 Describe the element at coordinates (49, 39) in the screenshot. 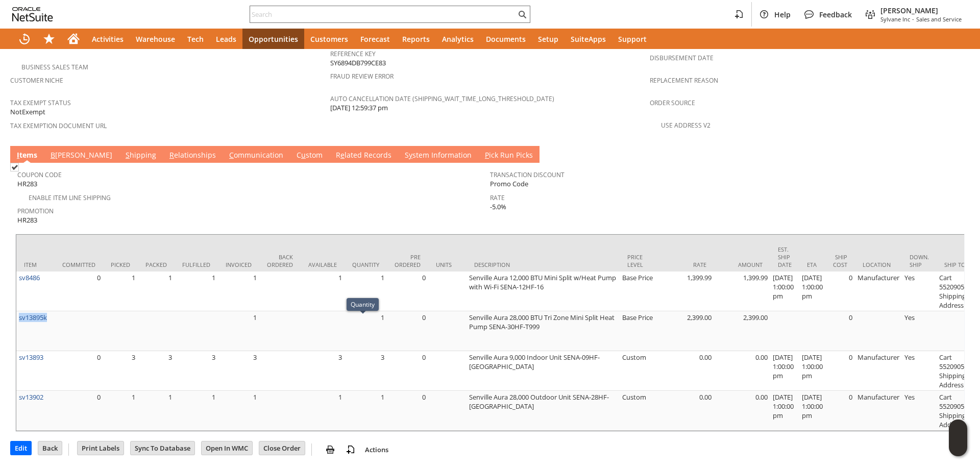

I see `div: Shortcuts` at that location.